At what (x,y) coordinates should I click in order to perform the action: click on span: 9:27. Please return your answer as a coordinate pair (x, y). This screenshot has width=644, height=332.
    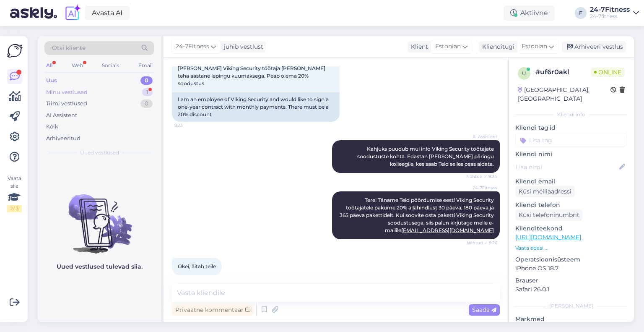
    Looking at the image, I should click on (190, 278).